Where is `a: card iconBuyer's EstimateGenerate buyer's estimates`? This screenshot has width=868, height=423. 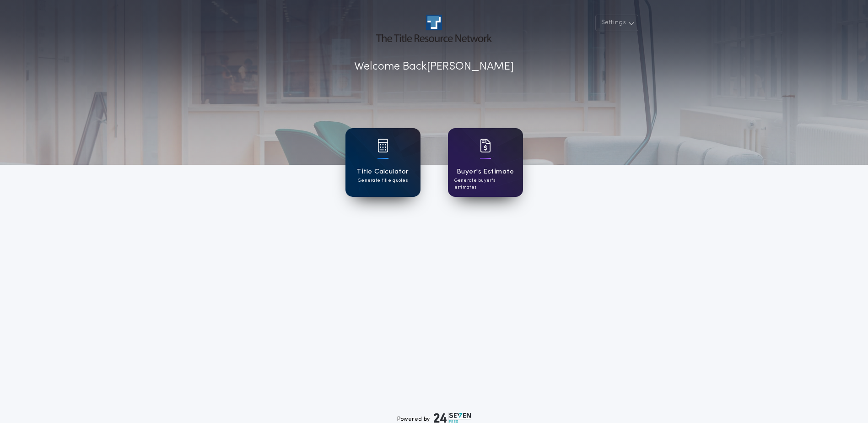 a: card iconBuyer's EstimateGenerate buyer's estimates is located at coordinates (486, 163).